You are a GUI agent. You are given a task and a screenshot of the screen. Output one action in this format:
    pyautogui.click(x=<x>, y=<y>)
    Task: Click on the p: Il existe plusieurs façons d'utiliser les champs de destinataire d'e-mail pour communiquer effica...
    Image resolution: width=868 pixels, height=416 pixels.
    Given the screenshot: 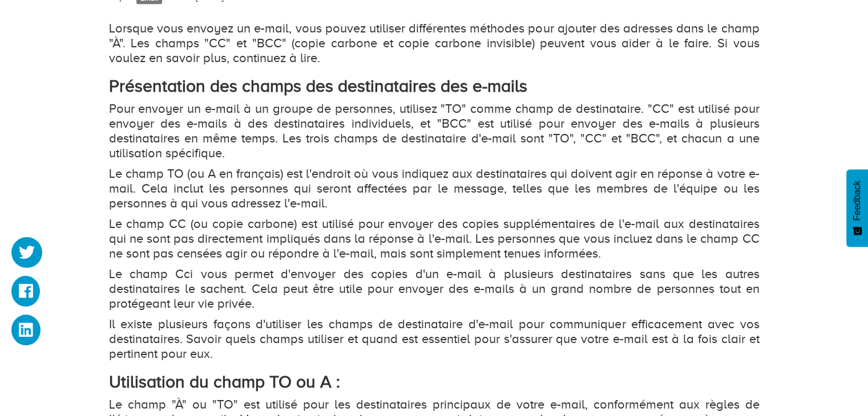 What is the action you would take?
    pyautogui.click(x=434, y=340)
    